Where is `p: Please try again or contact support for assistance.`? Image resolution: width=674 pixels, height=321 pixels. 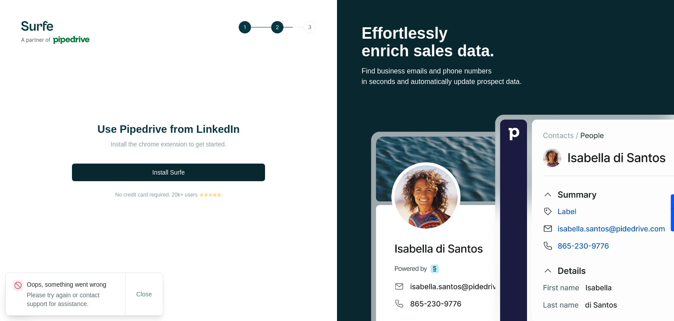 p: Please try again or contact support for assistance. is located at coordinates (76, 299).